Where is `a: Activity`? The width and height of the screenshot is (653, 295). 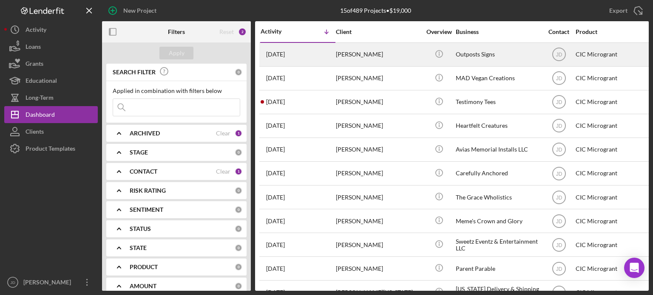 a: Activity is located at coordinates (51, 30).